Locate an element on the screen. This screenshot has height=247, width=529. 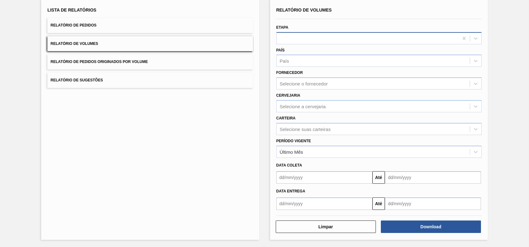
label: Período Vigente is located at coordinates (294, 141).